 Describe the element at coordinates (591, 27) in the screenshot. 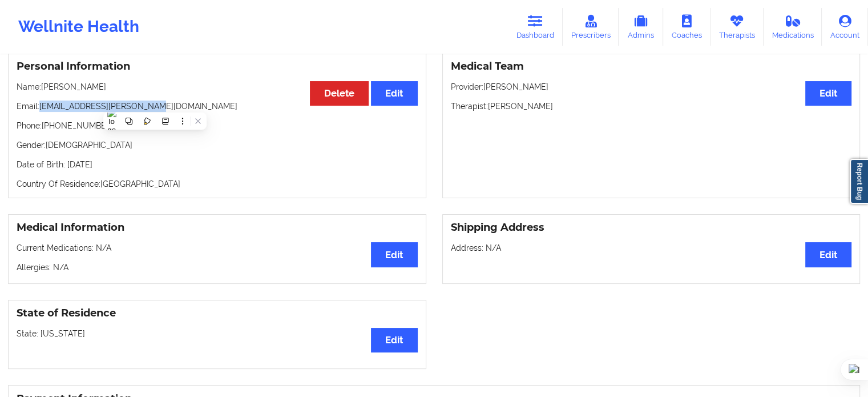

I see `a: Prescribers` at that location.